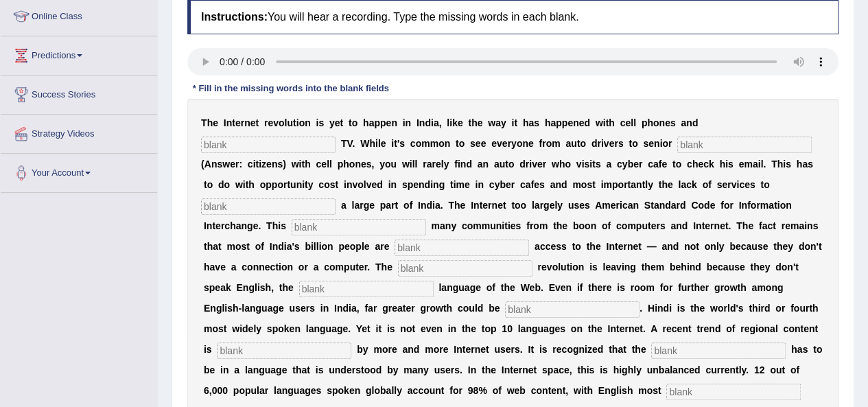  What do you see at coordinates (208, 164) in the screenshot?
I see `b: A` at bounding box center [208, 164].